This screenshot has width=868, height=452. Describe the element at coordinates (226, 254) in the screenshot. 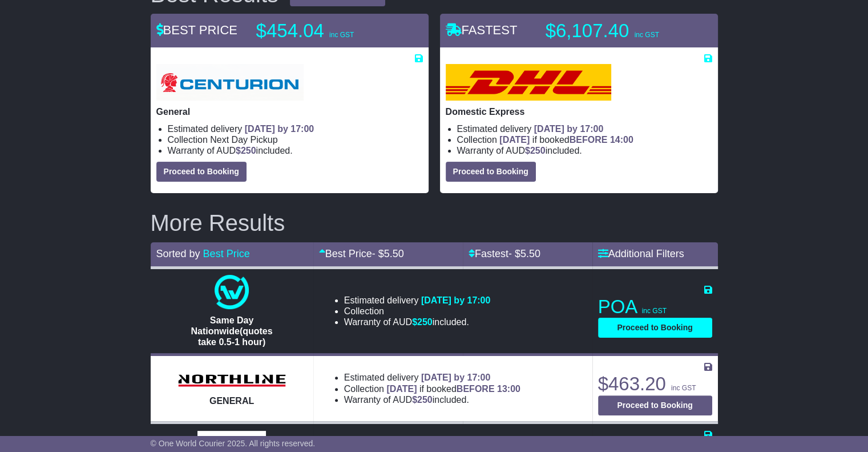

I see `a: Best Price` at that location.